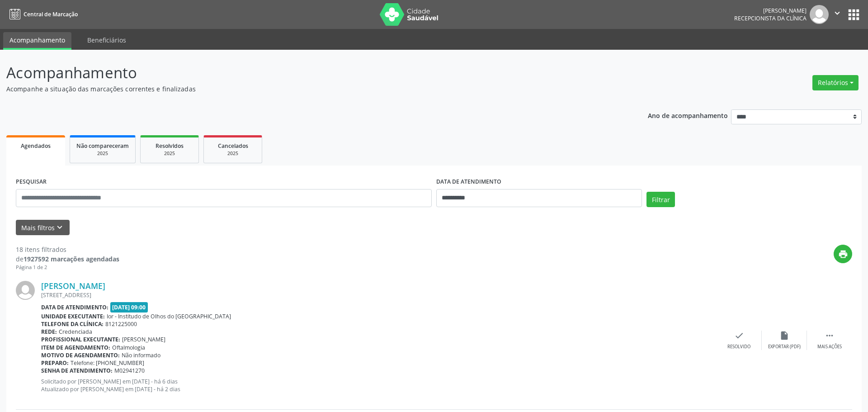 The image size is (868, 412). I want to click on div: Página 1 de 2, so click(68, 267).